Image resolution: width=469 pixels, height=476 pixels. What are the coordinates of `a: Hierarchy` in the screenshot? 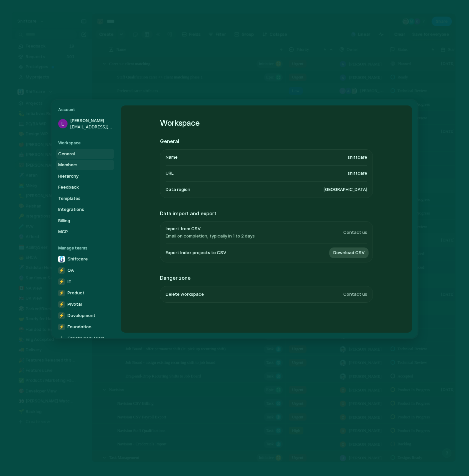 It's located at (85, 176).